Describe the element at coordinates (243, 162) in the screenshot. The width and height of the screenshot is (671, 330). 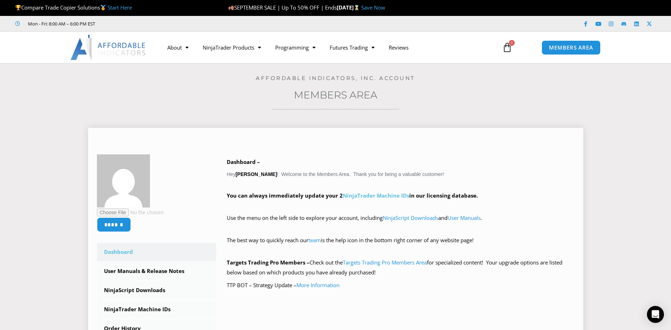
I see `b: Dashboard –` at that location.